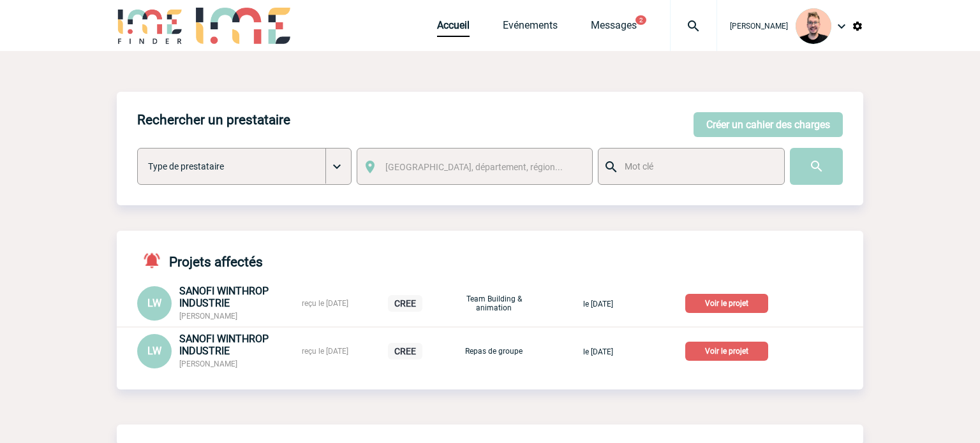  Describe the element at coordinates (494, 304) in the screenshot. I see `p: Team Building & animation` at that location.